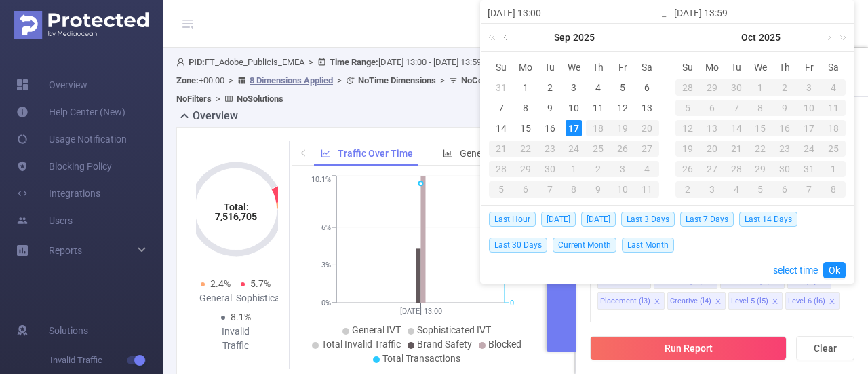 The height and width of the screenshot is (374, 868). I want to click on div: 20, so click(648, 128).